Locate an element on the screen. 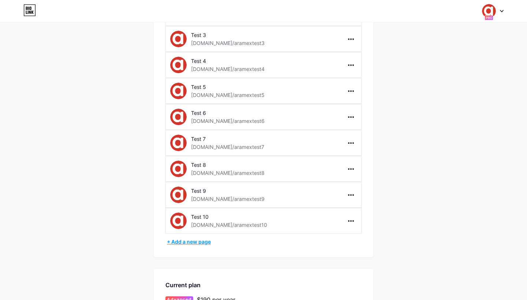 The height and width of the screenshot is (300, 527). div: + Add a new page is located at coordinates (264, 242).